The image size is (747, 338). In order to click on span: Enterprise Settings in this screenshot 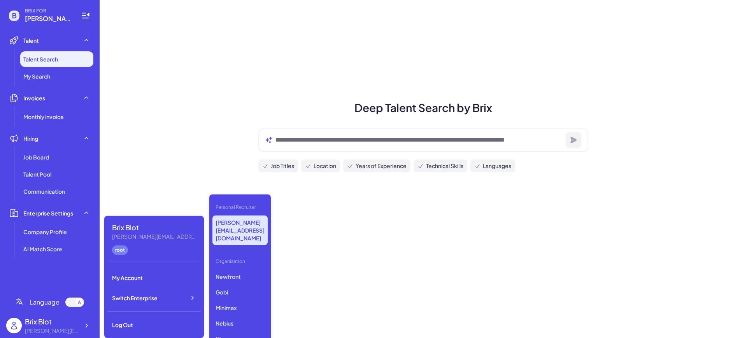, I will do `click(48, 213)`.